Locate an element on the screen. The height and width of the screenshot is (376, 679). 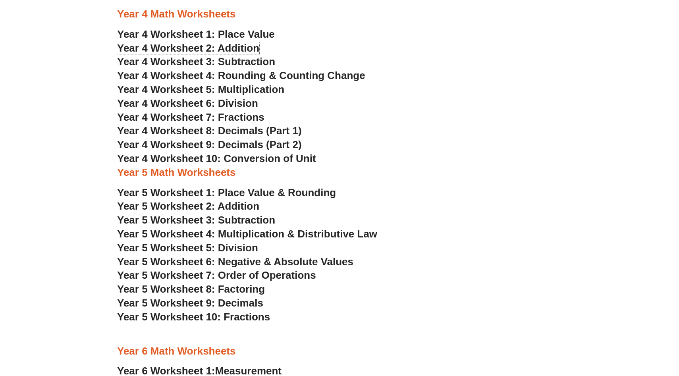
a: Year 4 Worksheet 10: Conversion of Unit is located at coordinates (216, 158).